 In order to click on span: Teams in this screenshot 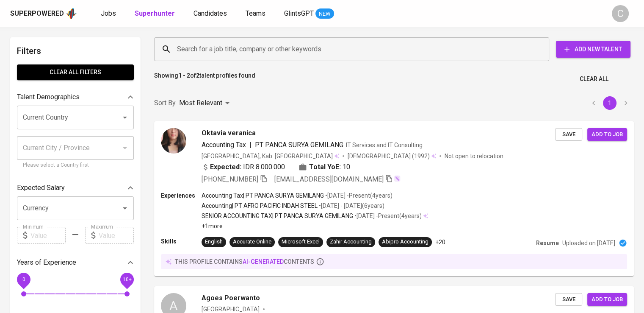, I will do `click(256, 13)`.